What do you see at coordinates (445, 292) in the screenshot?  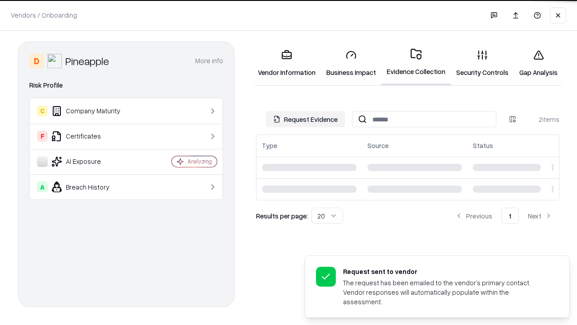 I see `div: The request has been emailed to the vendor’s primary contact. Vendor responses will automatically...` at bounding box center [445, 292].